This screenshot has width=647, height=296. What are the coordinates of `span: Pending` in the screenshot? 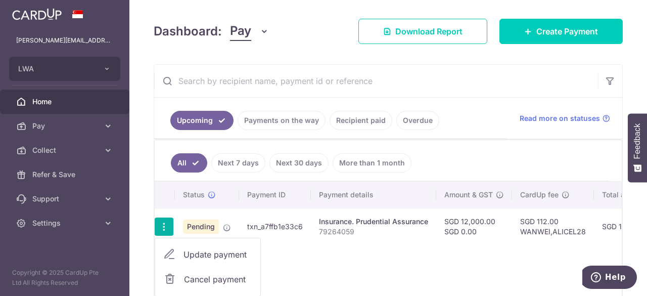 It's located at (201, 227).